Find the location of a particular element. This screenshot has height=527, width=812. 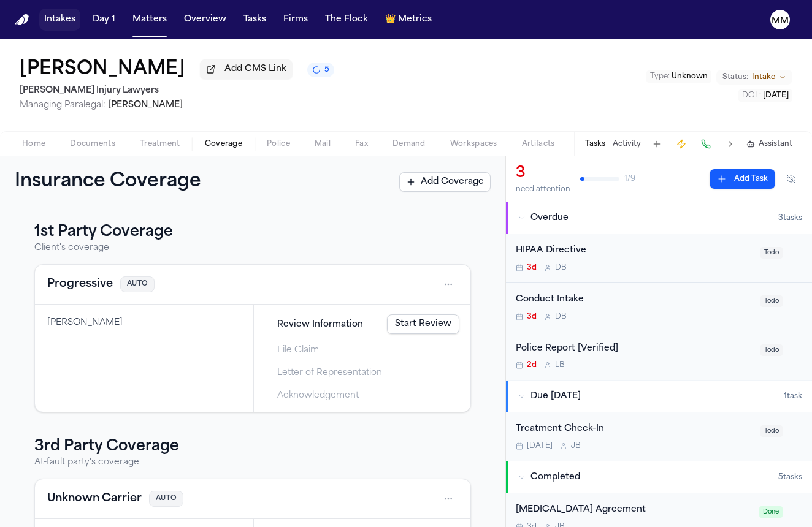

a: Home is located at coordinates (22, 19).